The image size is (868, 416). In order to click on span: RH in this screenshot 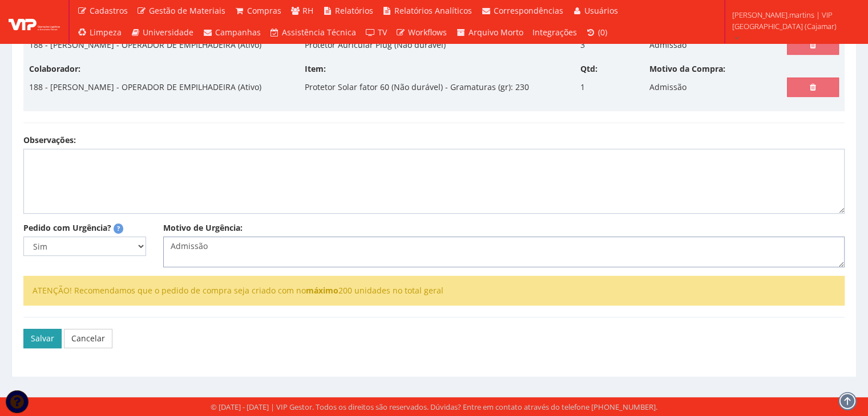, I will do `click(307, 11)`.